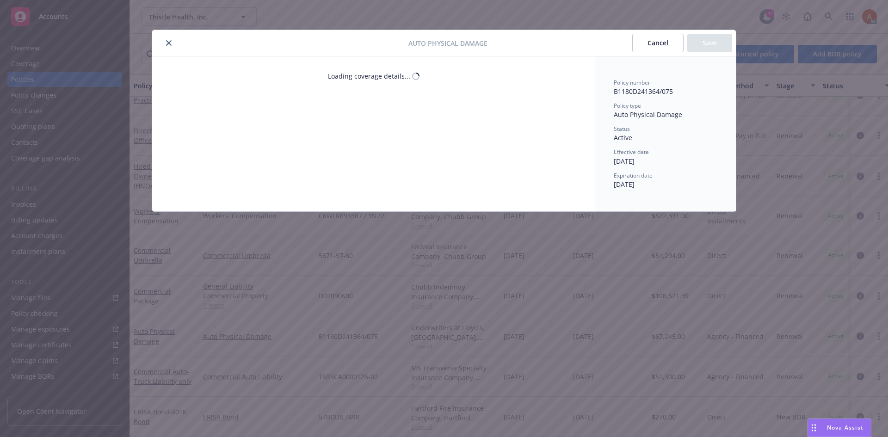 Image resolution: width=888 pixels, height=437 pixels. I want to click on span: Active, so click(623, 137).